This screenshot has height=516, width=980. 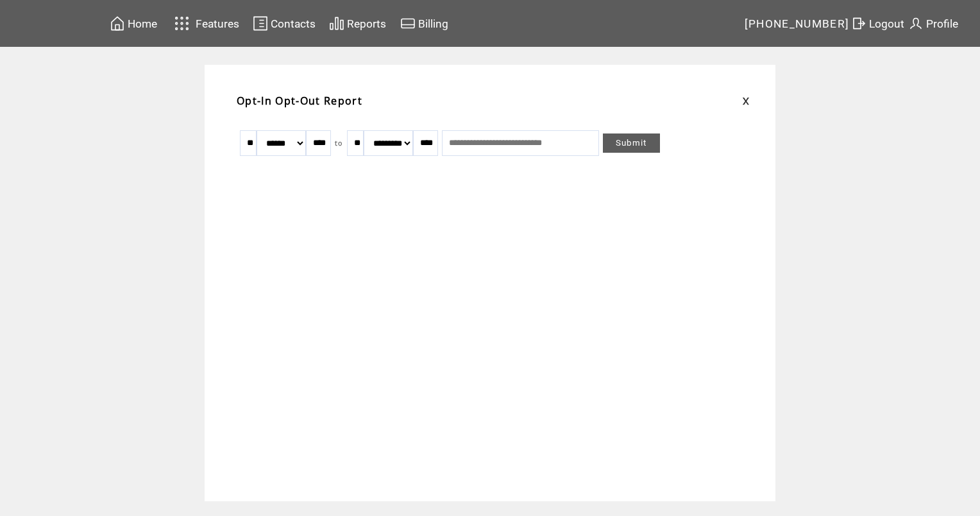 What do you see at coordinates (942, 24) in the screenshot?
I see `span: Profile` at bounding box center [942, 24].